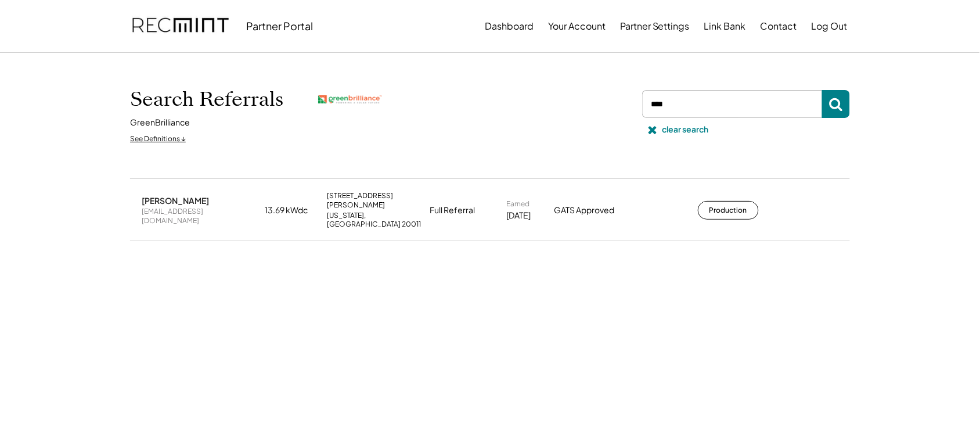 The image size is (980, 448). What do you see at coordinates (728, 210) in the screenshot?
I see `button: Production` at bounding box center [728, 210].